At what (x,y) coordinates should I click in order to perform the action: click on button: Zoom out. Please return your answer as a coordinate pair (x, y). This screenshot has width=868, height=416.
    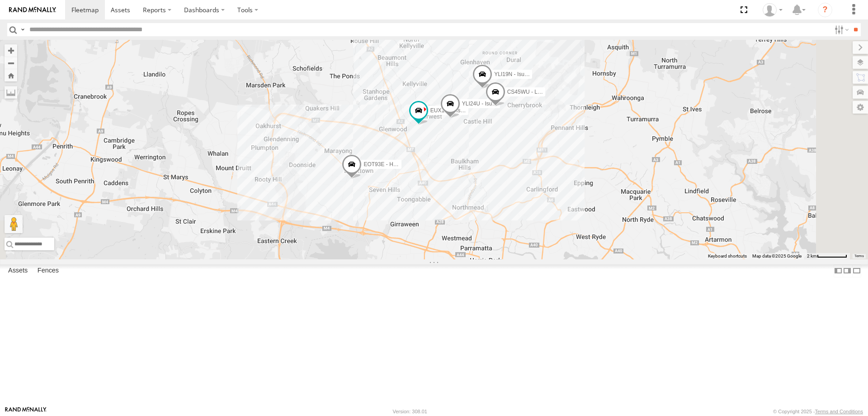
    Looking at the image, I should click on (11, 63).